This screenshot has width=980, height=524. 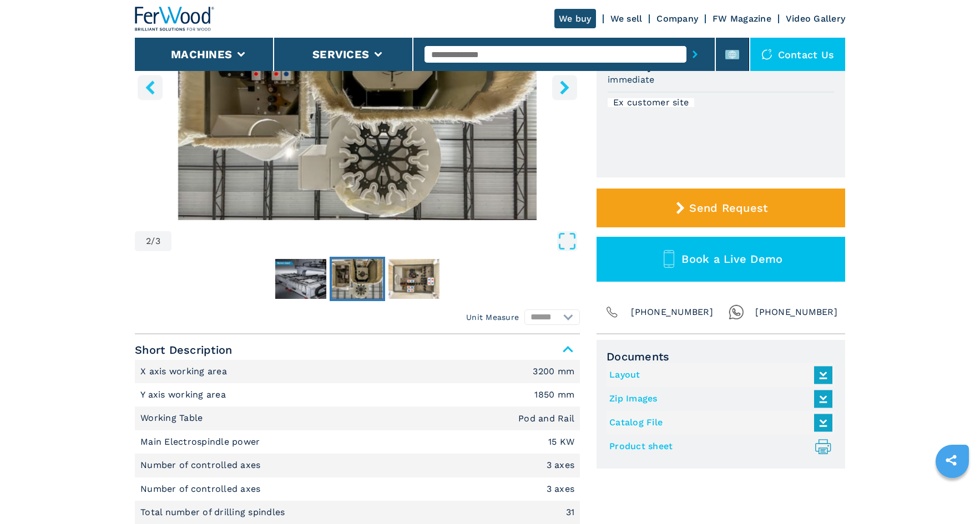 I want to click on button: Machines, so click(x=202, y=55).